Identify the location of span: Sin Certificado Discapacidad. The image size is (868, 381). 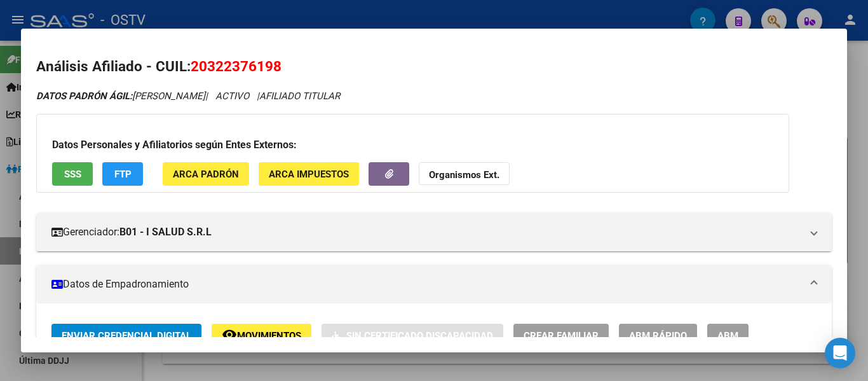
(420, 336).